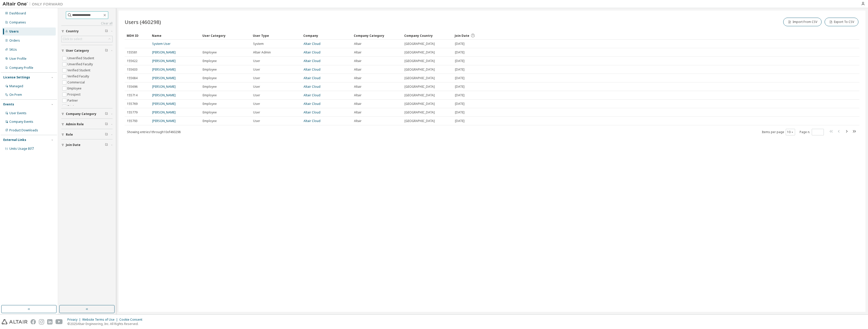 Image resolution: width=868 pixels, height=329 pixels. What do you see at coordinates (87, 50) in the screenshot?
I see `button: User Category` at bounding box center [87, 50].